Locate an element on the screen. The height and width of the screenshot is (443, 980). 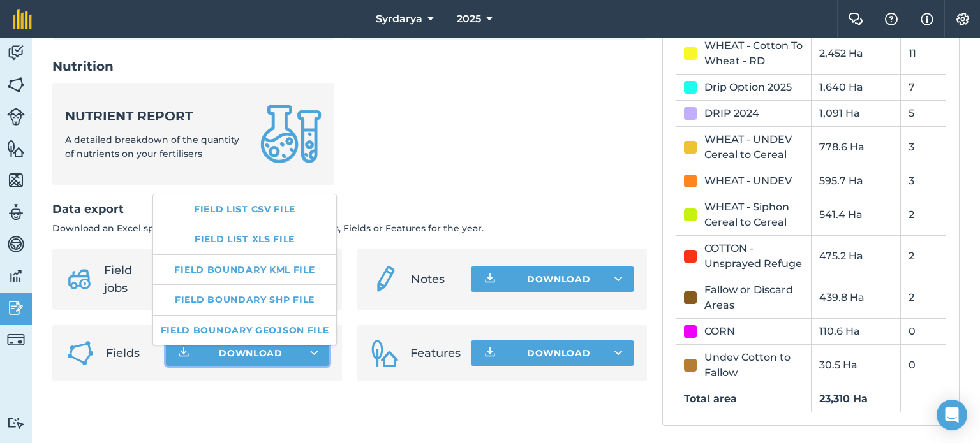
div: Open Intercom Messenger is located at coordinates (952, 415).